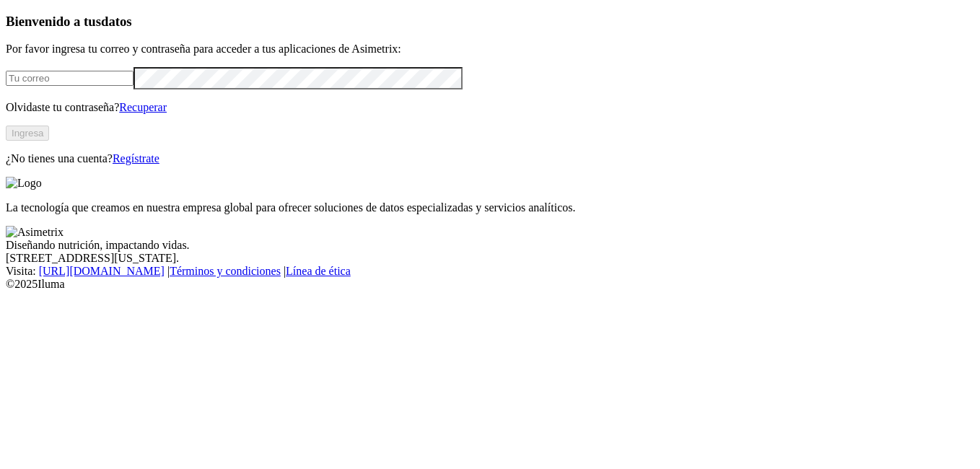 The width and height of the screenshot is (980, 469). Describe the element at coordinates (490, 107) in the screenshot. I see `p: Olvidaste tu contraseña?` at that location.